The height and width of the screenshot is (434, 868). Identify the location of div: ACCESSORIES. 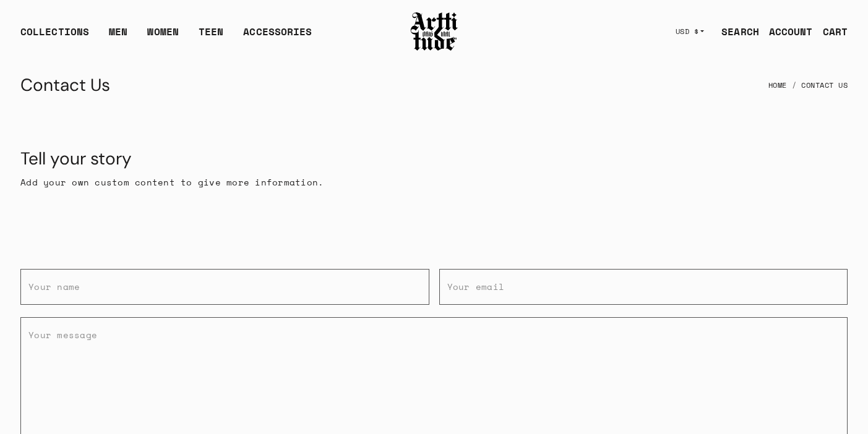
(277, 36).